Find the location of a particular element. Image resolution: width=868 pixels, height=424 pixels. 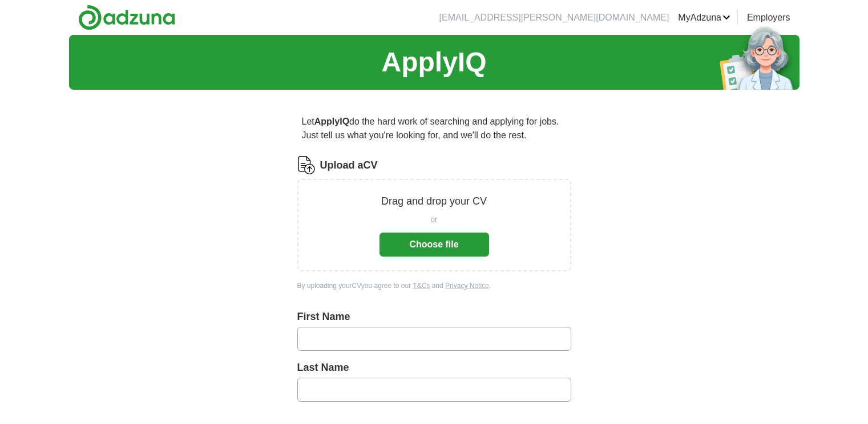

label: First Name is located at coordinates (434, 317).